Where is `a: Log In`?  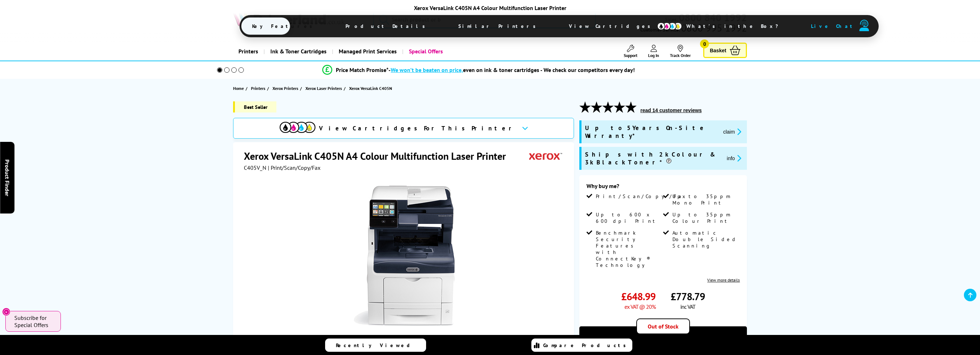
a: Log In is located at coordinates (654, 51).